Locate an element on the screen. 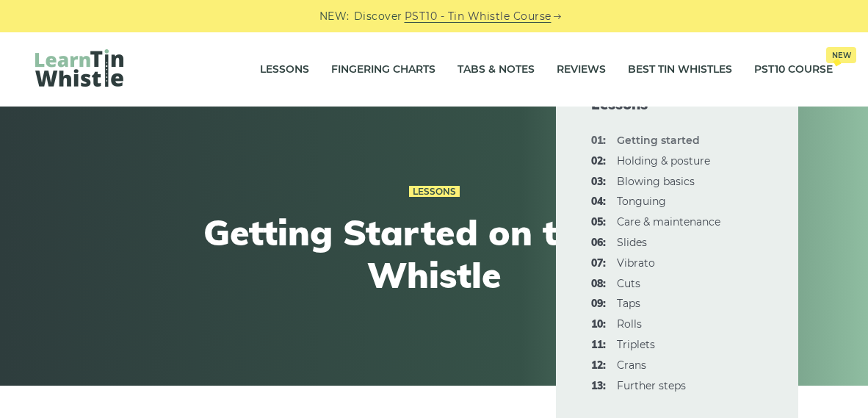 Image resolution: width=868 pixels, height=418 pixels. a: 10:Rolls is located at coordinates (629, 324).